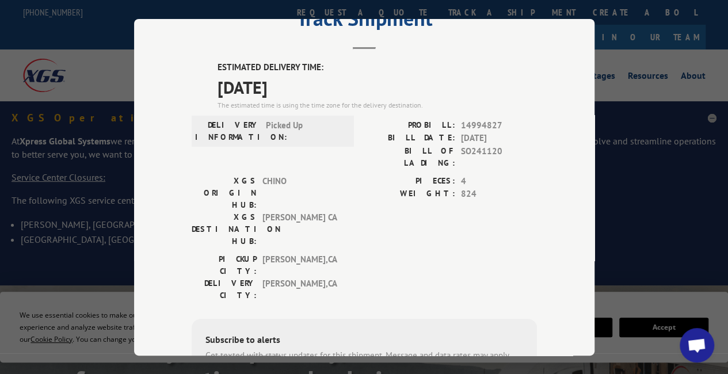  What do you see at coordinates (410, 181) in the screenshot?
I see `label: PIECES:` at bounding box center [410, 181].